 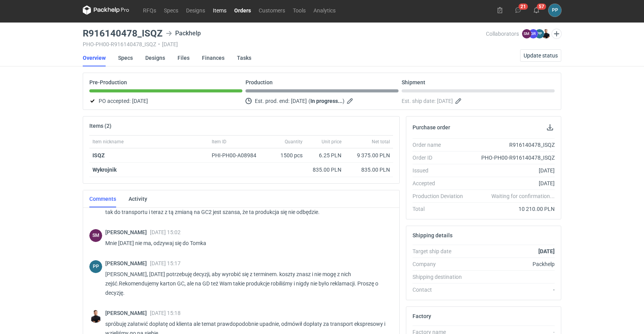 I want to click on a: Comments, so click(x=102, y=199).